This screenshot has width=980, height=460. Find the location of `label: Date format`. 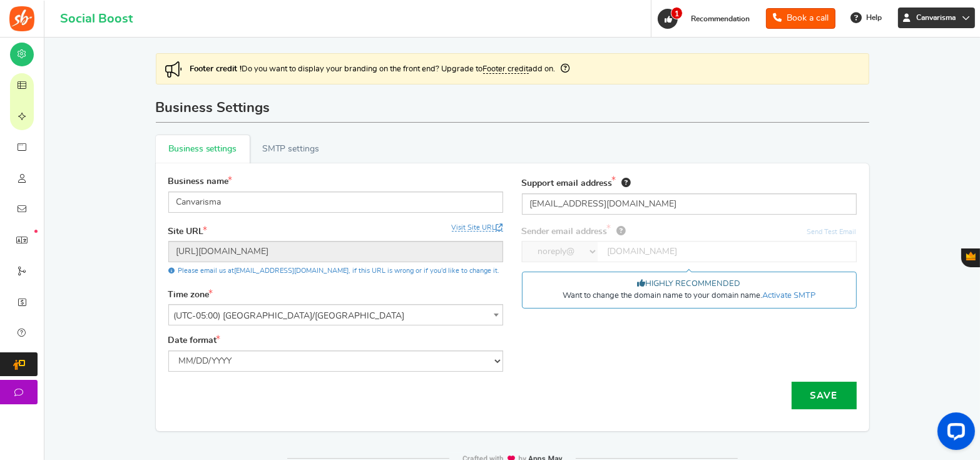

label: Date format is located at coordinates (195, 341).